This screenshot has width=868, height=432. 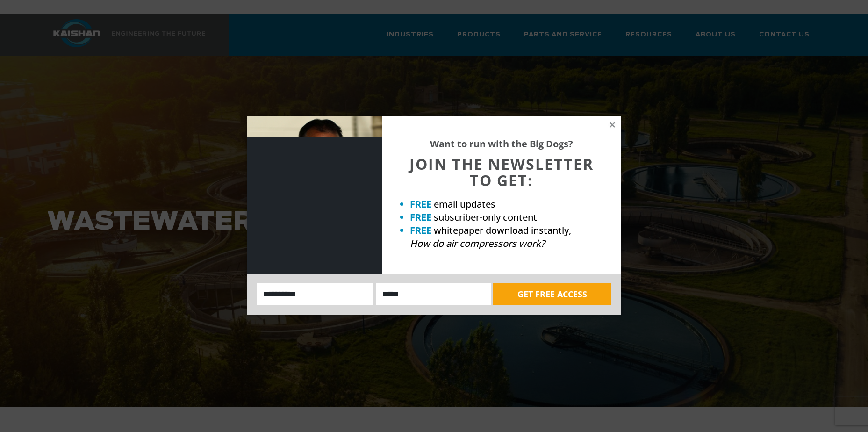 What do you see at coordinates (433, 294) in the screenshot?
I see `input: Email` at bounding box center [433, 294].